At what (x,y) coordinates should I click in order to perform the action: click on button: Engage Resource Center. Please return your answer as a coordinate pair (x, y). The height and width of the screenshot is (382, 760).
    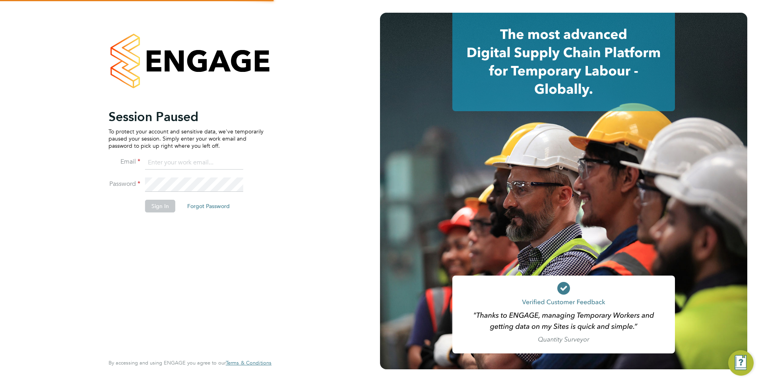
    Looking at the image, I should click on (741, 363).